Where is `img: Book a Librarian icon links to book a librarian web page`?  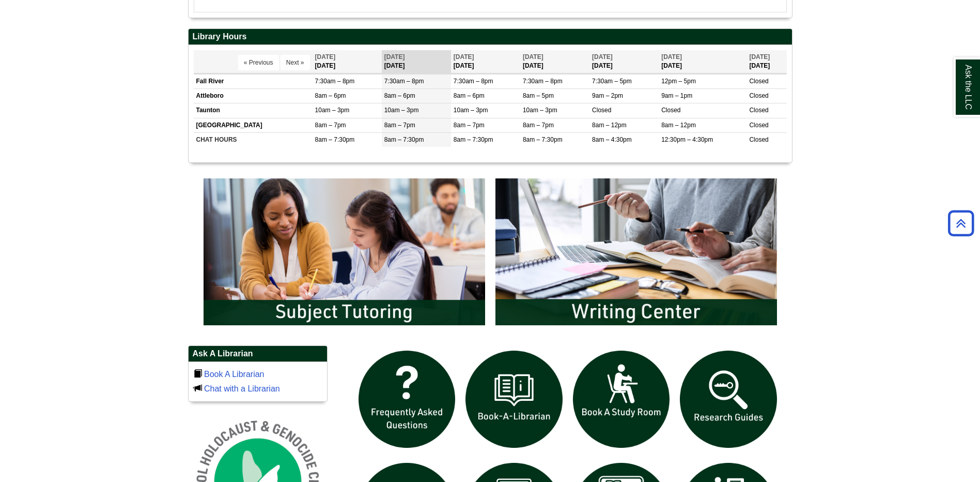
img: Book a Librarian icon links to book a librarian web page is located at coordinates (514, 399).